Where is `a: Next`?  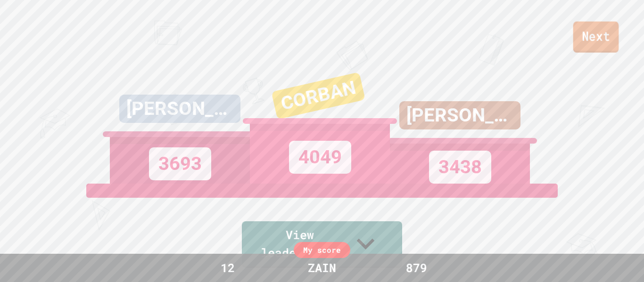
a: Next is located at coordinates (596, 37).